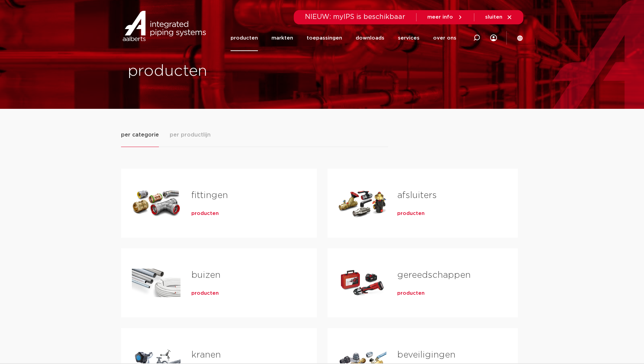  What do you see at coordinates (344, 38) in the screenshot?
I see `nav: Menu` at bounding box center [344, 38].